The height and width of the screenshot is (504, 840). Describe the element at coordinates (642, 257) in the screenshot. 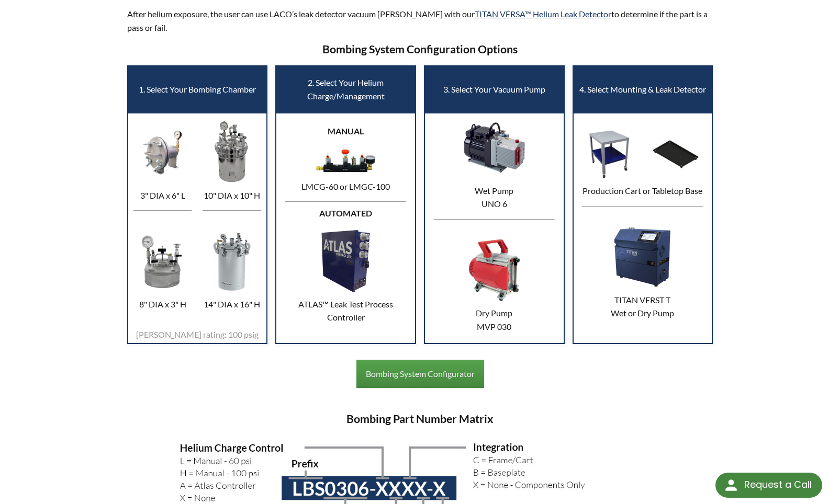

I see `img: TITAN VERSA T` at that location.